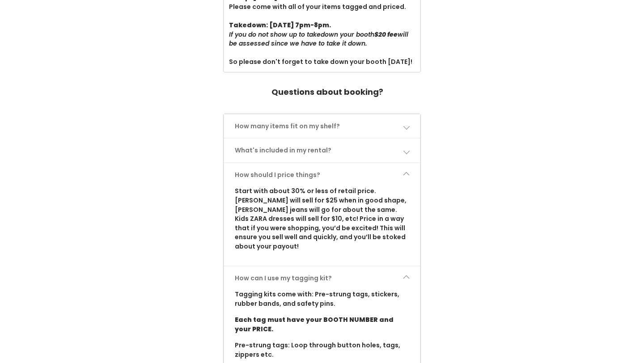 The width and height of the screenshot is (644, 363). I want to click on h4: Questions about booking?, so click(327, 92).